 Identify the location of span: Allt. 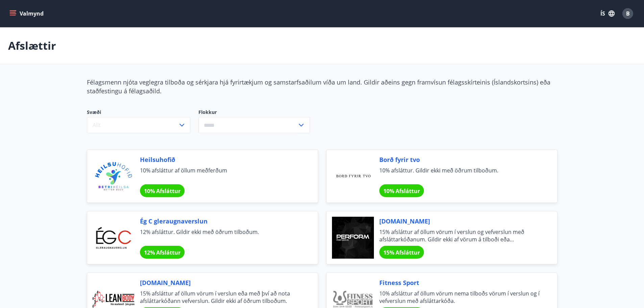
(97, 125).